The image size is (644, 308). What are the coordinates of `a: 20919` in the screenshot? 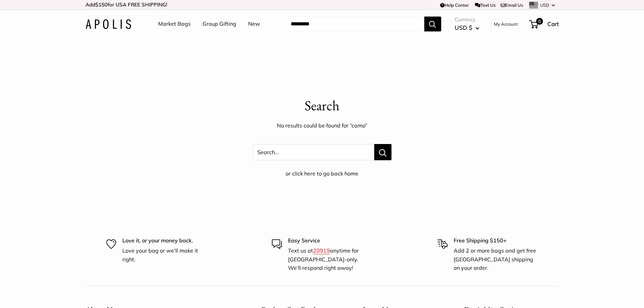 It's located at (321, 251).